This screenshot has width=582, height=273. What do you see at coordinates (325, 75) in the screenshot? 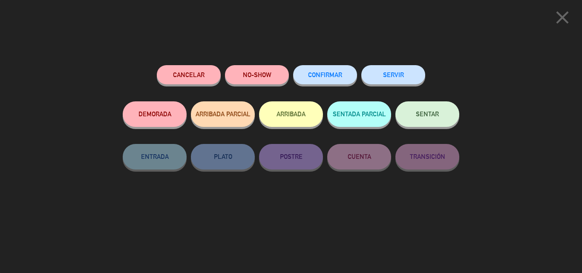
I see `span: CONFIRMAR` at bounding box center [325, 75].